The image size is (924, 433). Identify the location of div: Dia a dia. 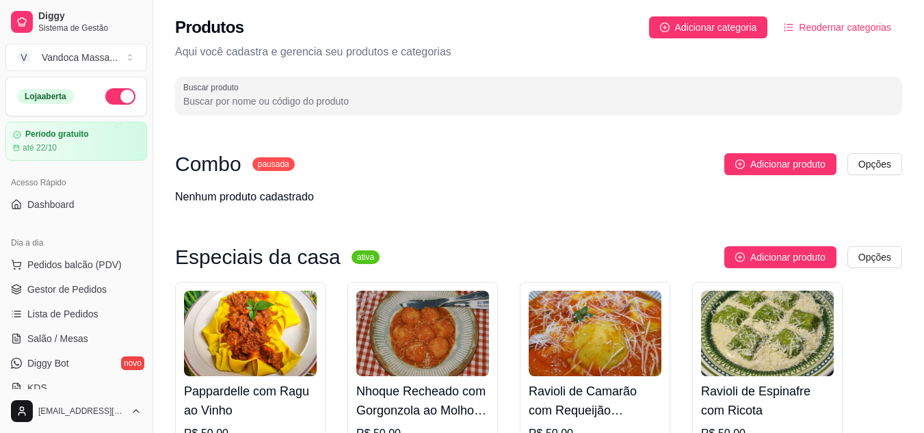
(76, 243).